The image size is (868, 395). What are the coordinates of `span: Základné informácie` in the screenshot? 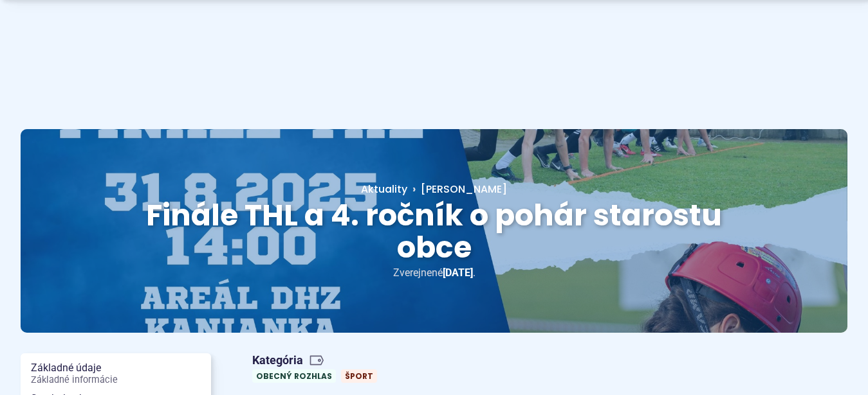 It's located at (116, 380).